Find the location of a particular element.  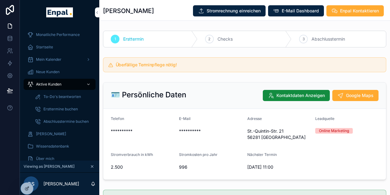

a: Mein Kalender is located at coordinates (60, 60).